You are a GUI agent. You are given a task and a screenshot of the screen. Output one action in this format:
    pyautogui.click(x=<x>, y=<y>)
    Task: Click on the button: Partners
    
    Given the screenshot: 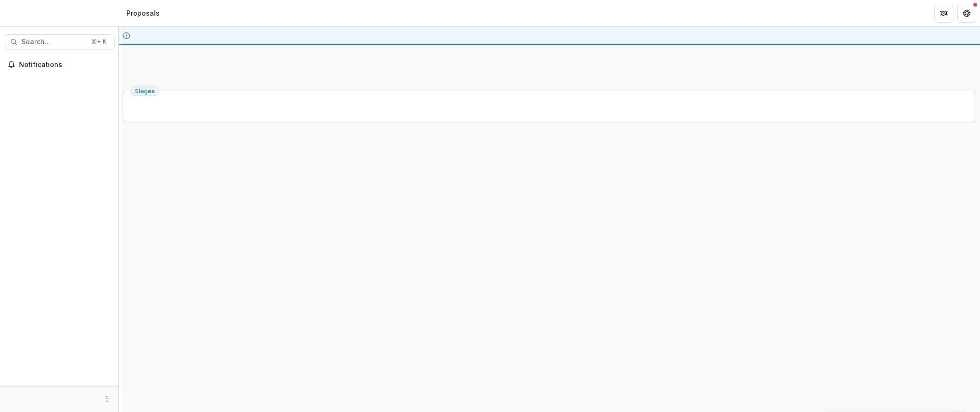 What is the action you would take?
    pyautogui.click(x=944, y=13)
    